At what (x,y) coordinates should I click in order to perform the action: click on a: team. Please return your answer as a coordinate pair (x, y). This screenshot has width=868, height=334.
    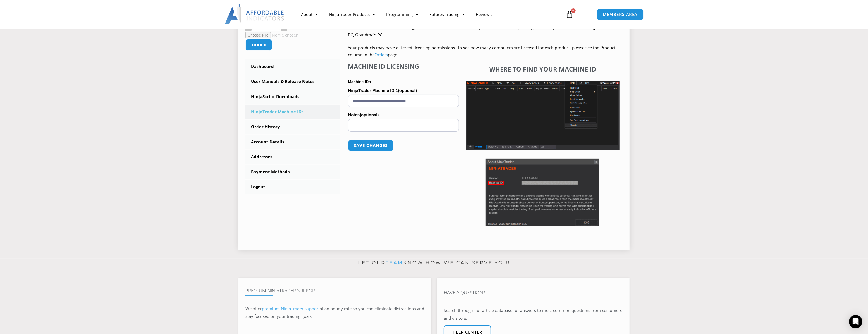
    Looking at the image, I should click on (395, 263).